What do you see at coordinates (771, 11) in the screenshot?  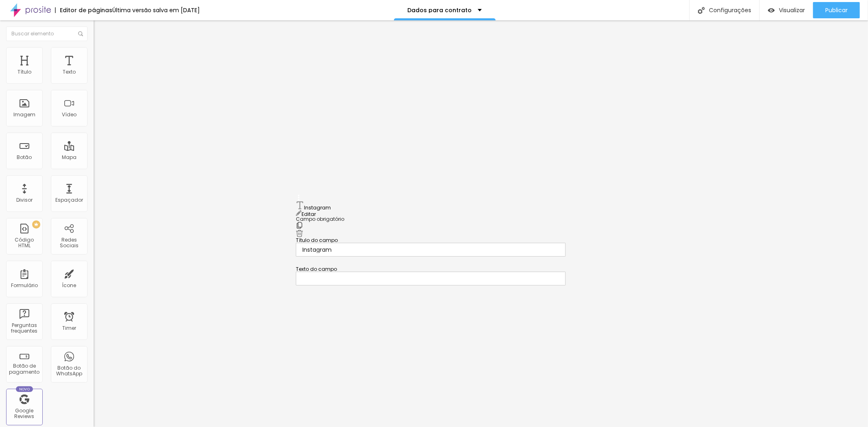 I see `img: view-1.svg` at bounding box center [771, 11].